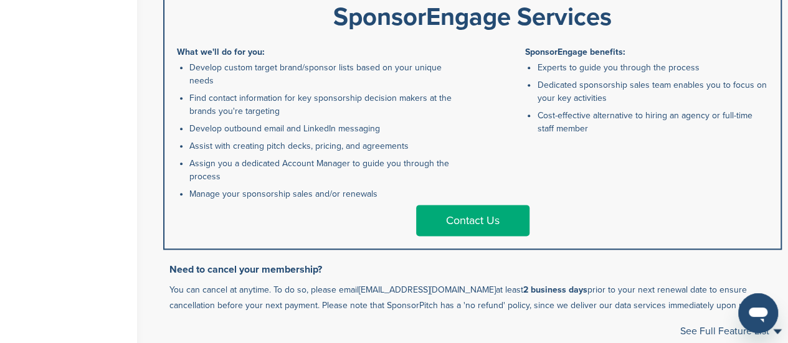 The image size is (788, 343). I want to click on li: Cost-effective alternative to hiring an agency or full-time staff member, so click(652, 122).